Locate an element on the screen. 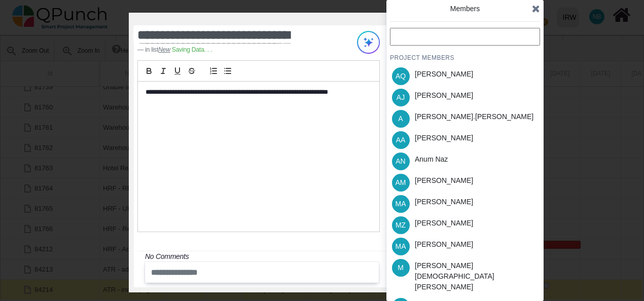 This screenshot has width=644, height=301. span: AQ is located at coordinates (401, 76).